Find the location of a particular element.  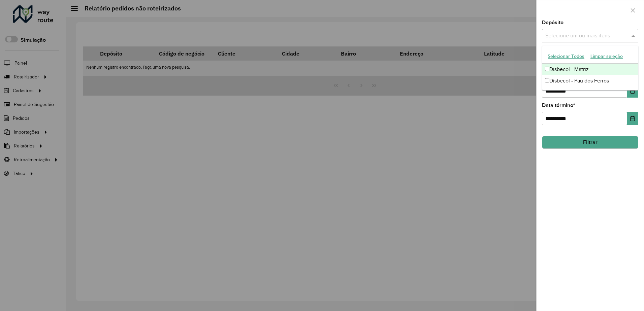

button: Limpar seleção is located at coordinates (607, 57).